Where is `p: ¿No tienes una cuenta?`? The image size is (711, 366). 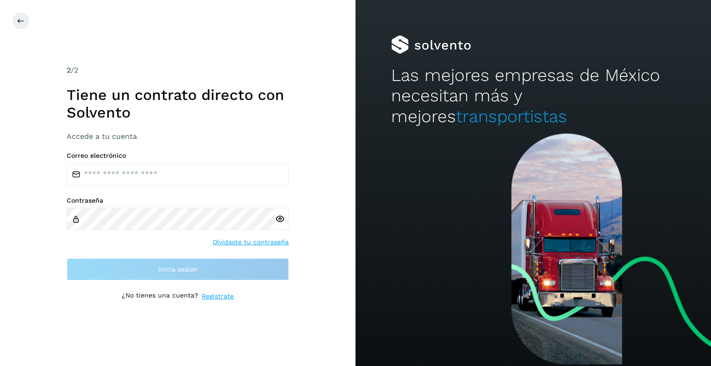
p: ¿No tienes una cuenta? is located at coordinates (160, 296).